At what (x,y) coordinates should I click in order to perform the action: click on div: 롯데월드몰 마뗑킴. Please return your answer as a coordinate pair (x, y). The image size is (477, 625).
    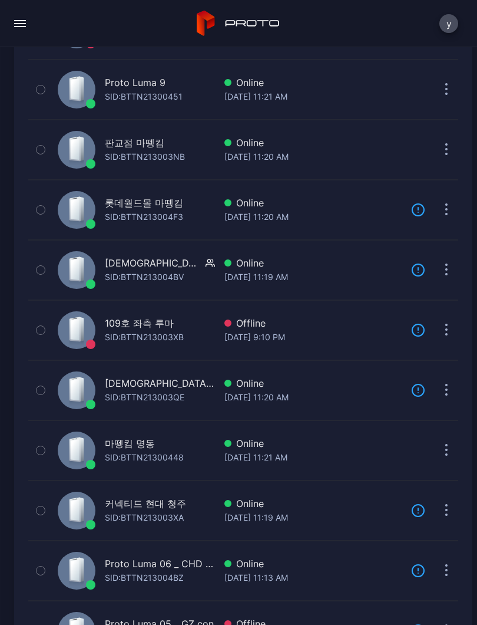
    Looking at the image, I should click on (144, 203).